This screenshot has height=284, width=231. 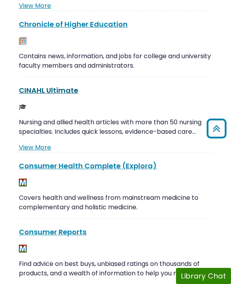 What do you see at coordinates (116, 203) in the screenshot?
I see `p: Covers health and wellness from mainstream medicine to complementary and holistic medicine.` at bounding box center [116, 203].